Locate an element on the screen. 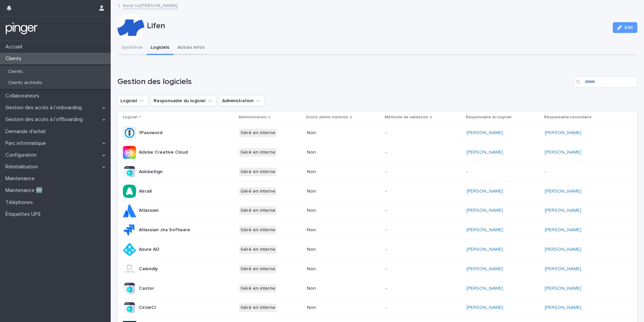  button: Autres infos is located at coordinates (191, 48).